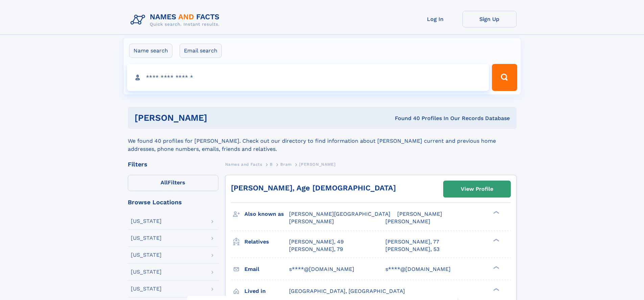 The height and width of the screenshot is (300, 644). I want to click on label: Email search, so click(201, 51).